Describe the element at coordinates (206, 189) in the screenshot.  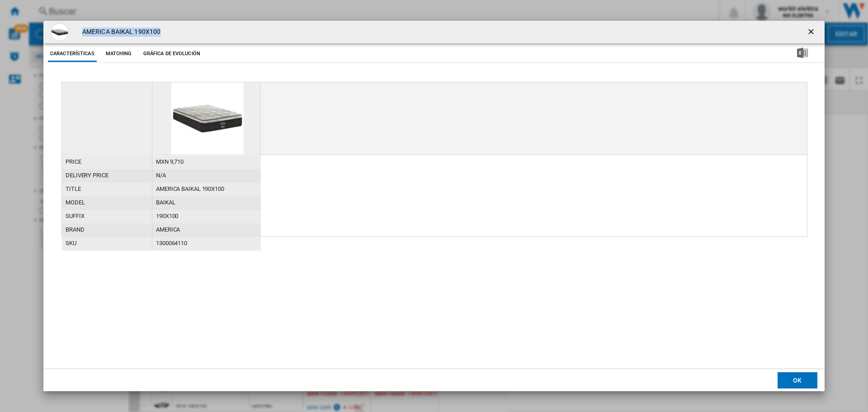
I see `div: AMERICA BAIKAL 190X100` at that location.